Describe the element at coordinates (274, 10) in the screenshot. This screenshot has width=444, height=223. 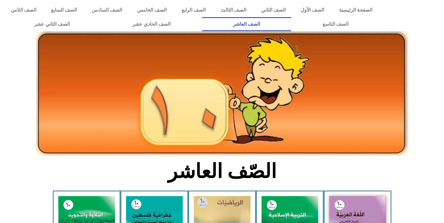
I see `a: الصف الثاني` at that location.